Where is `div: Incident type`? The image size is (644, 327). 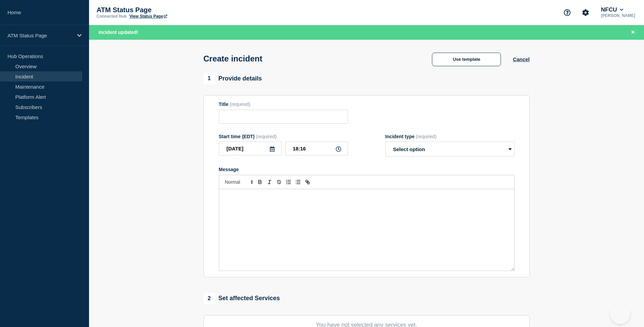 div: Incident type is located at coordinates (450, 137).